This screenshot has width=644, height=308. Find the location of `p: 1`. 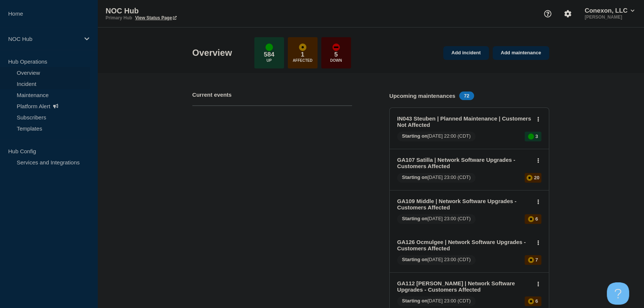

p: 1 is located at coordinates (302, 55).